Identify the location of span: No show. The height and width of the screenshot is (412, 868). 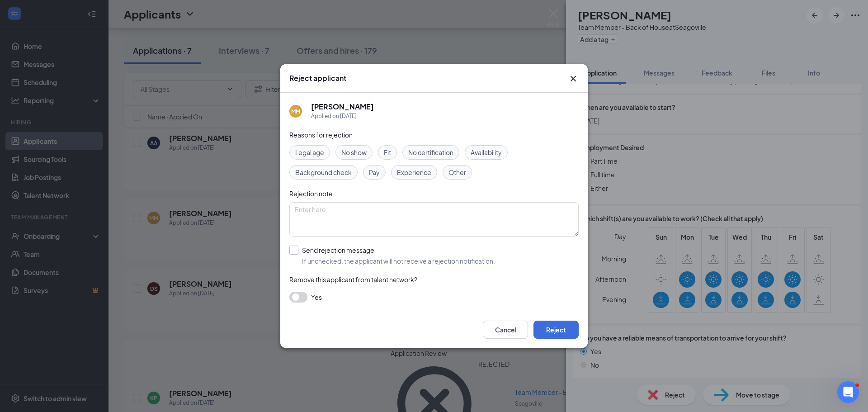
(354, 152).